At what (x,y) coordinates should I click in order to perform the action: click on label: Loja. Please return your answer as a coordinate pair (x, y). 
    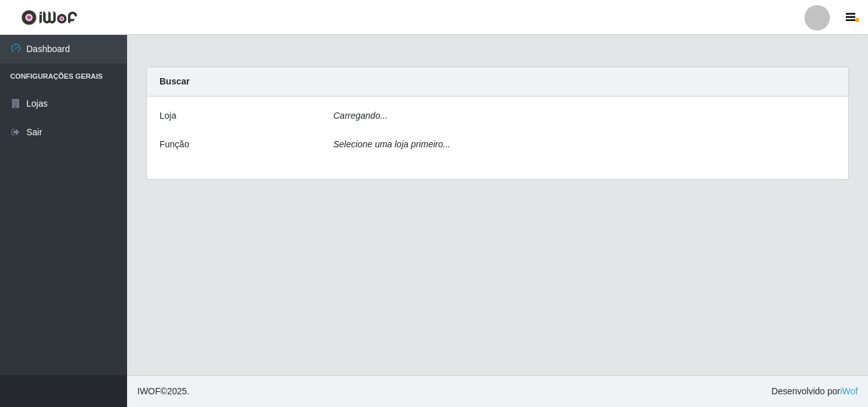
    Looking at the image, I should click on (168, 116).